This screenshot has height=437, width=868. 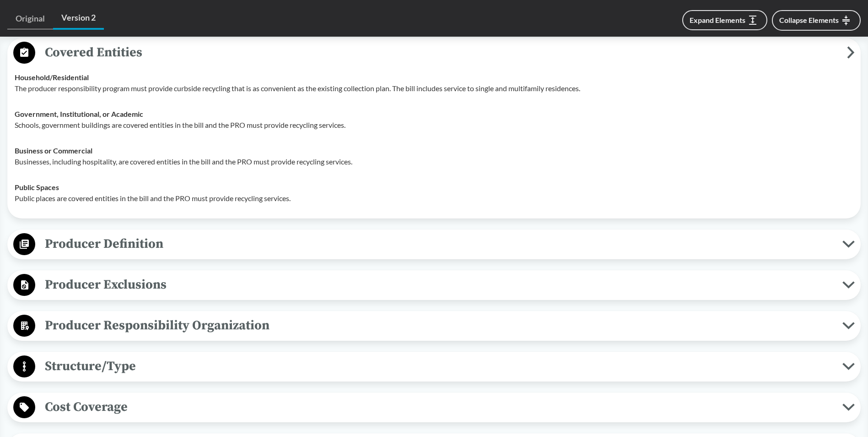 I want to click on span: Structure/Type, so click(x=439, y=366).